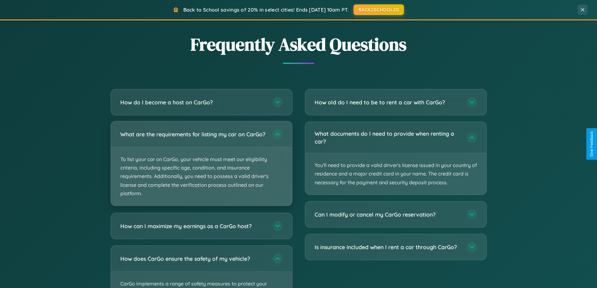 The image size is (597, 288). I want to click on button: BACK2SCHOOL20, so click(379, 10).